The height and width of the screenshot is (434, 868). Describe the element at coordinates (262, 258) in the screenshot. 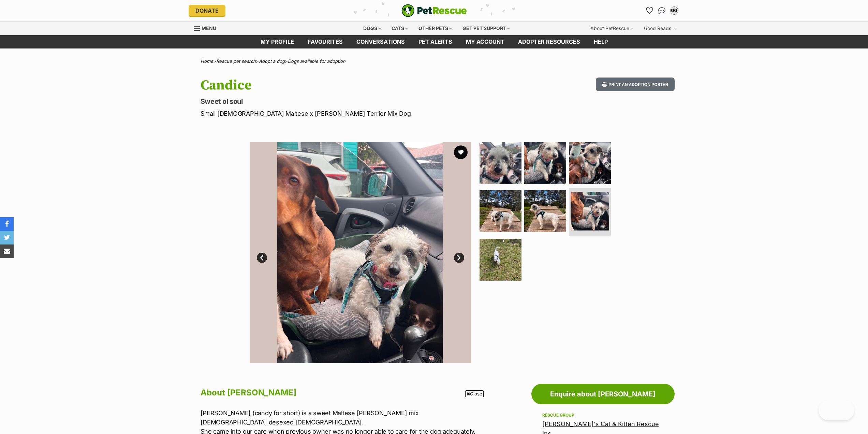

I see `a: Prev` at that location.